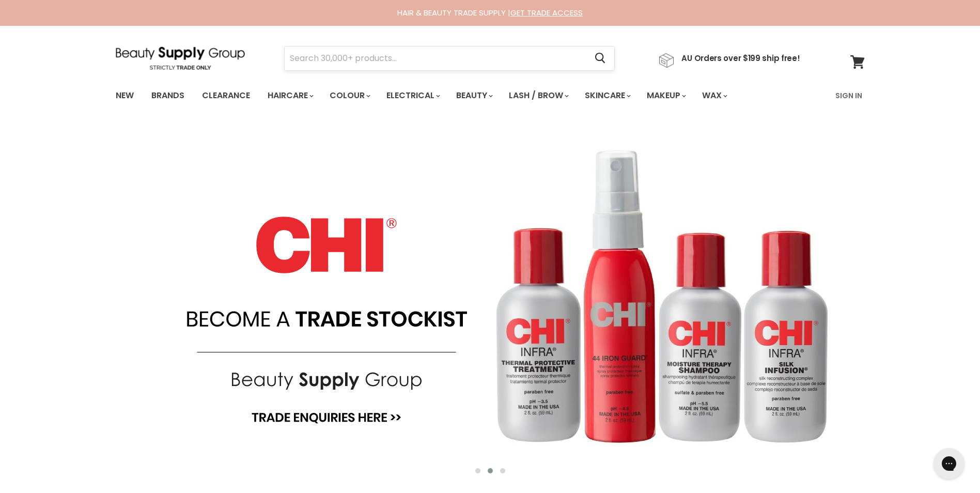 The height and width of the screenshot is (493, 980). I want to click on a: Makeup, so click(665, 96).